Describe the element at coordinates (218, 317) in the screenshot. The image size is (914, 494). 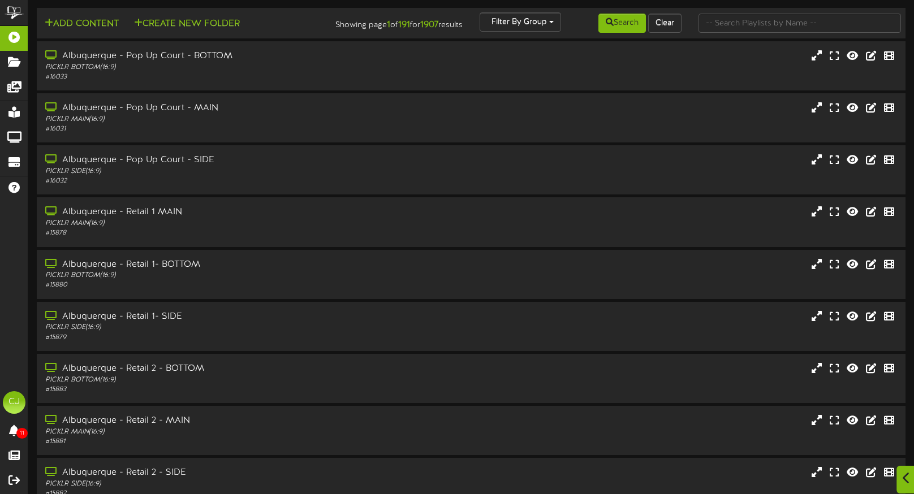
I see `div: Albuquerque - Retail 1- SIDE` at that location.